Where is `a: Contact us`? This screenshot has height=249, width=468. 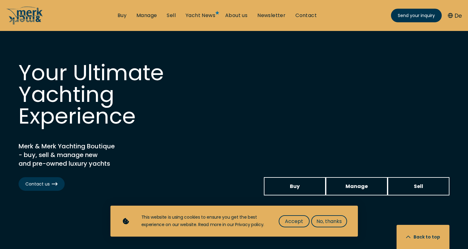 a: Contact us is located at coordinates (41, 184).